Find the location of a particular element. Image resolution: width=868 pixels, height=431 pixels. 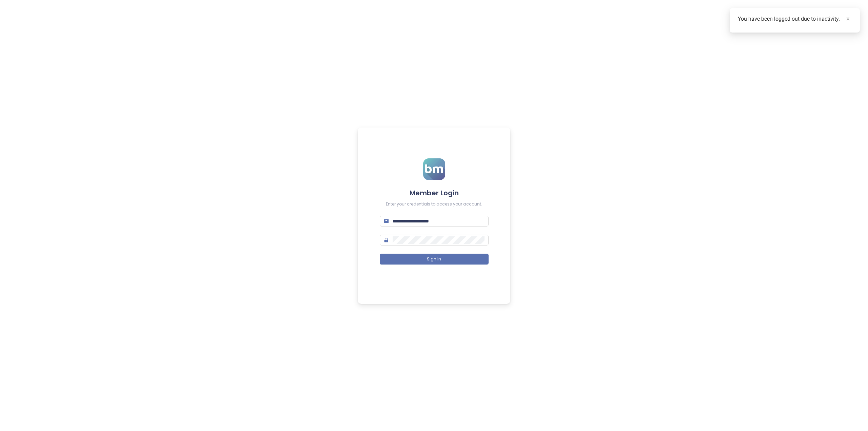

span: lock is located at coordinates (386, 240).